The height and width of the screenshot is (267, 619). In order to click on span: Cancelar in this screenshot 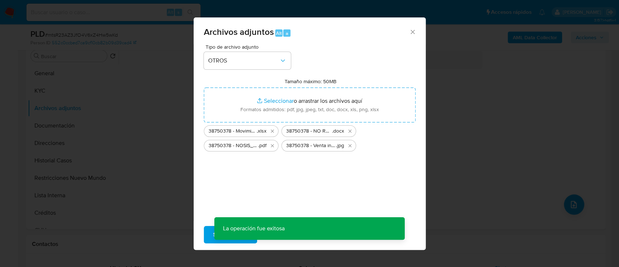, I will do `click(281, 234)`.